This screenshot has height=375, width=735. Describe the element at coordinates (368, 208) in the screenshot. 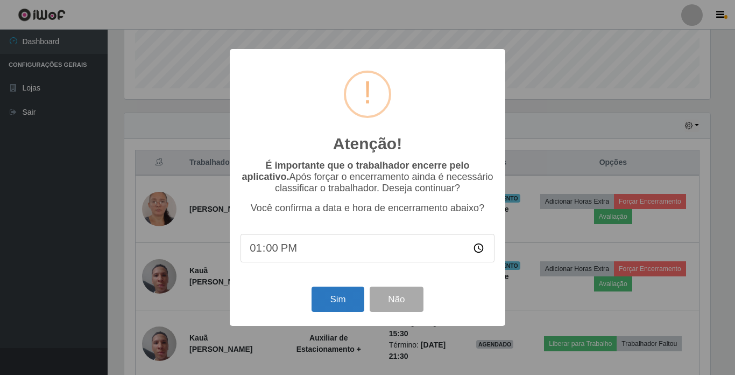

I see `p: Você confirma a data e hora de encerramento abaixo?` at that location.